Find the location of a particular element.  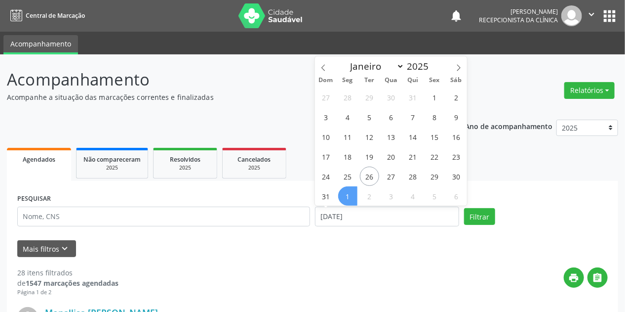

span: Agosto 17, 2025 is located at coordinates (326, 156).